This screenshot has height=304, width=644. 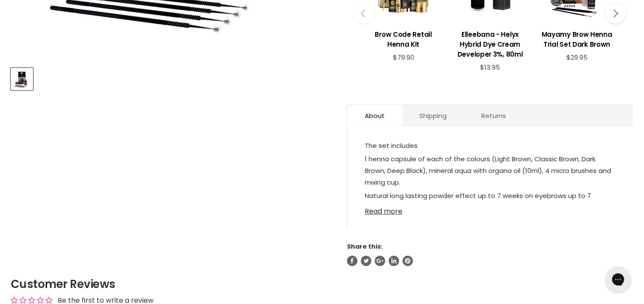 I want to click on a: Shipping, so click(x=433, y=116).